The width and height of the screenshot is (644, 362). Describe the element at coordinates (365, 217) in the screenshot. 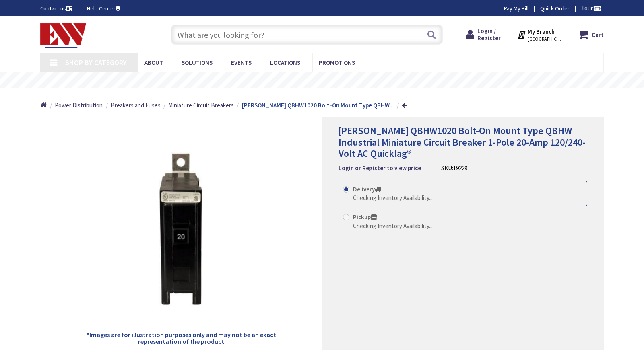

I see `strong: Pickup` at that location.